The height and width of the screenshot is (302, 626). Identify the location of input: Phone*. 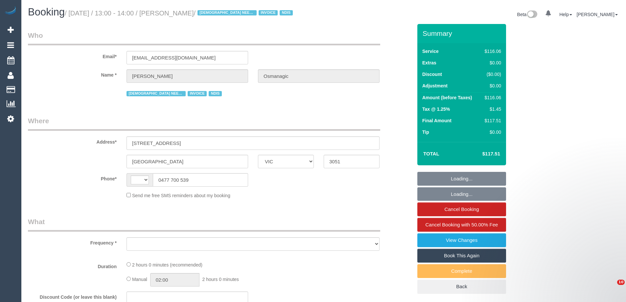
(200, 180).